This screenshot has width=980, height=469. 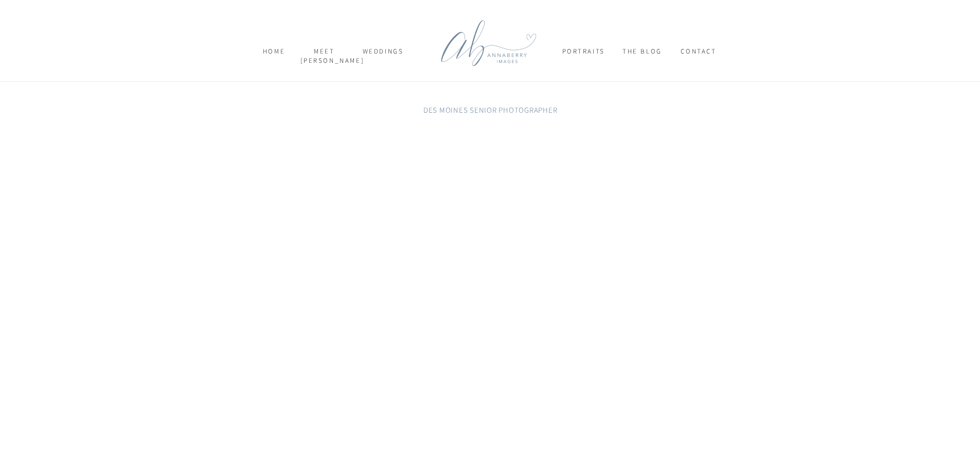 What do you see at coordinates (490, 113) in the screenshot?
I see `h1: Des Moines Senior photographer` at bounding box center [490, 113].